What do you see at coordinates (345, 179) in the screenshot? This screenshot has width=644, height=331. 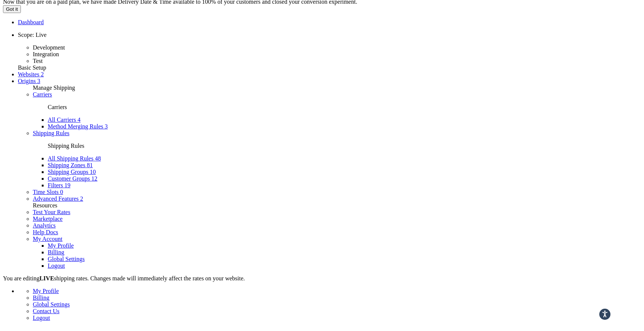 I see `li: Customer Groups` at bounding box center [345, 179].